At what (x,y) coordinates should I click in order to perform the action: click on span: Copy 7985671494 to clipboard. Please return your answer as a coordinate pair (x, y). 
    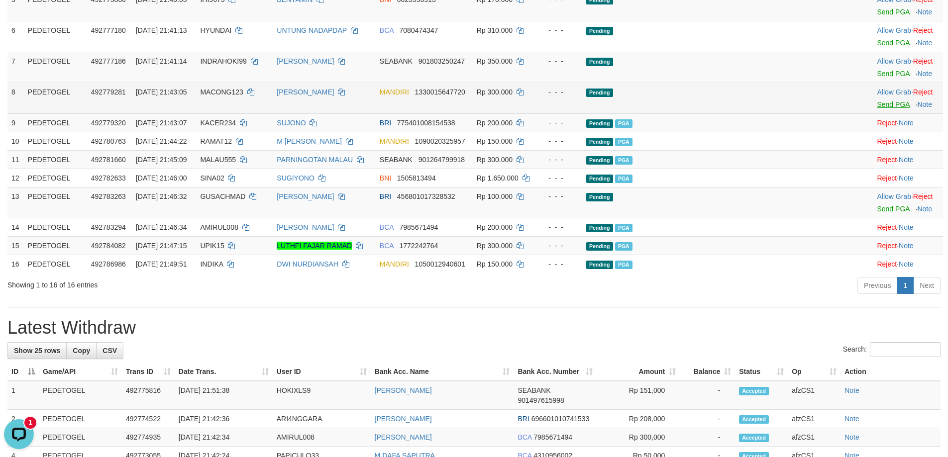
    Looking at the image, I should click on (419, 227).